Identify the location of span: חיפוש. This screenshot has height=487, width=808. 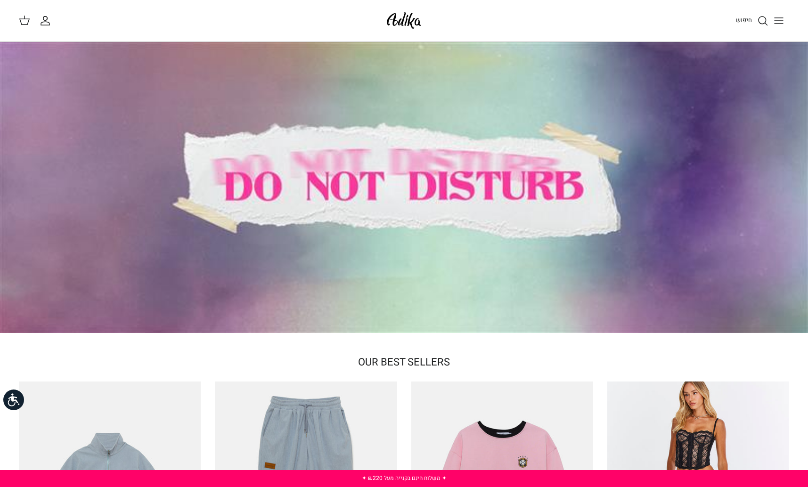
(744, 20).